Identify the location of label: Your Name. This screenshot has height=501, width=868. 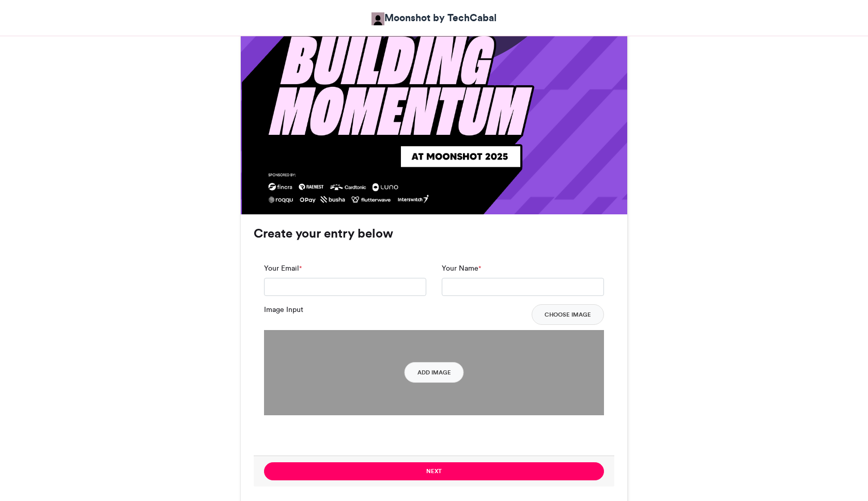
(461, 268).